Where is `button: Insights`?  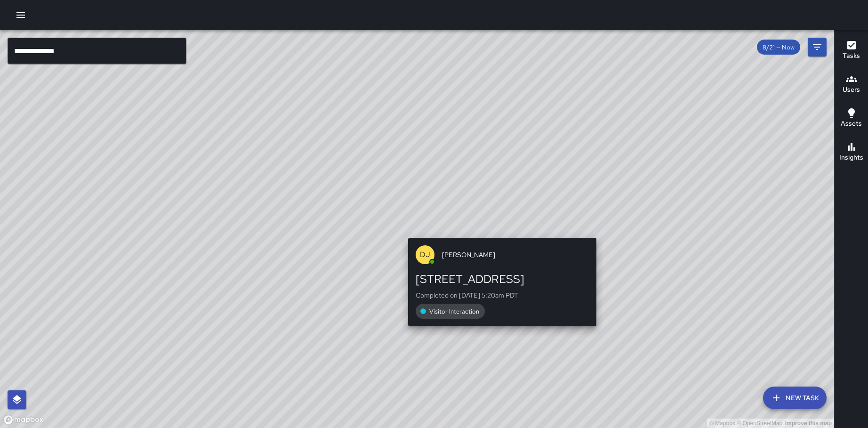 button: Insights is located at coordinates (851, 153).